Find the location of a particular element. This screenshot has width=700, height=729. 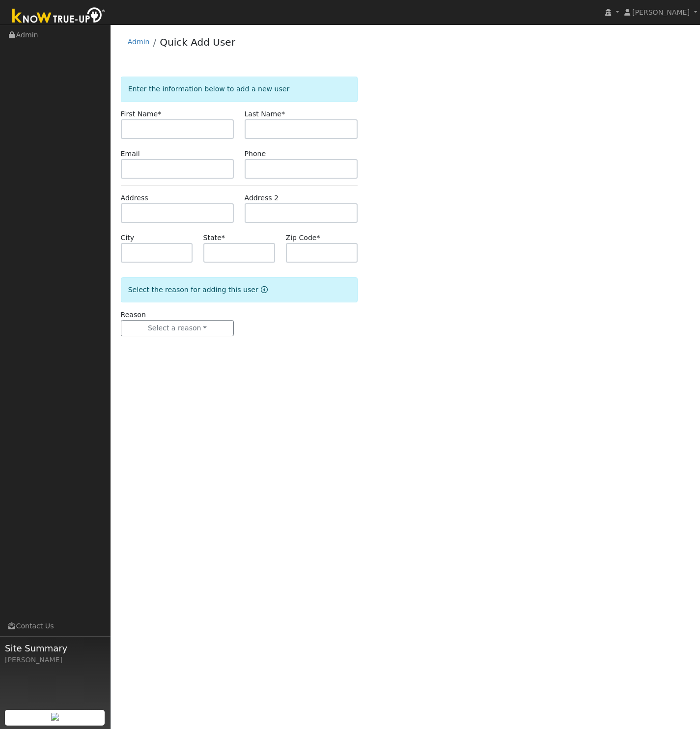

label: City is located at coordinates (128, 238).